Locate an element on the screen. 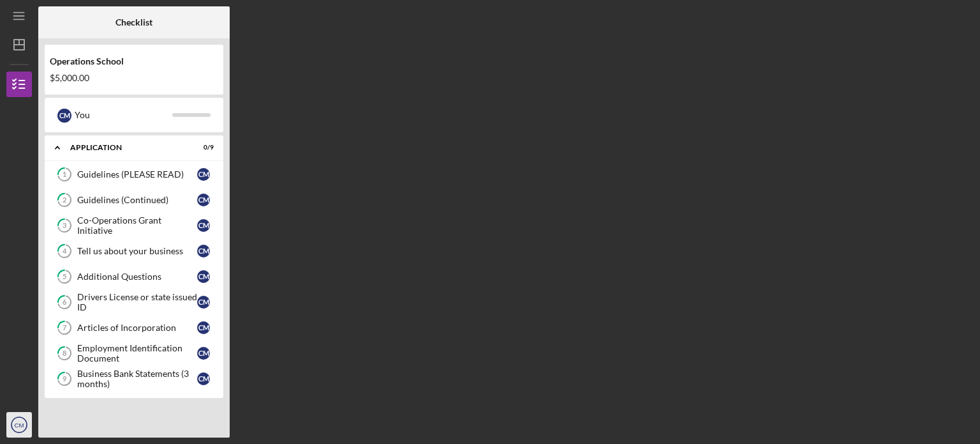  tspan: 5 is located at coordinates (65, 276).